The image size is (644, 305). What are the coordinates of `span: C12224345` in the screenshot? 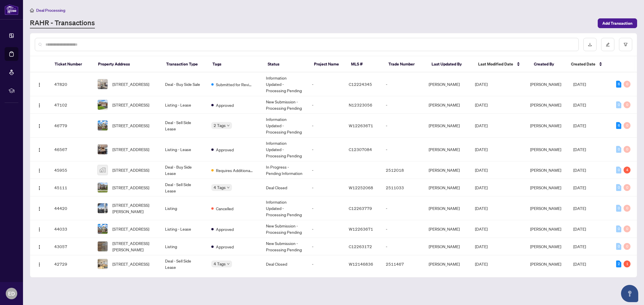 It's located at (360, 84).